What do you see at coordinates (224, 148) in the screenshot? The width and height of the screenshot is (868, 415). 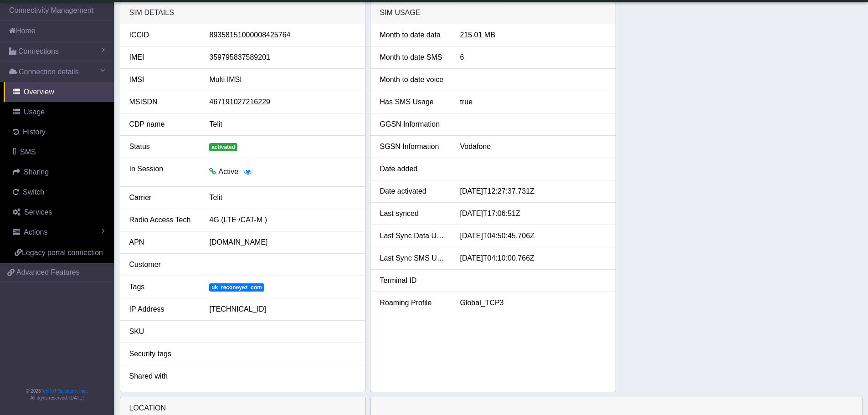 I see `span: activated` at bounding box center [224, 148].